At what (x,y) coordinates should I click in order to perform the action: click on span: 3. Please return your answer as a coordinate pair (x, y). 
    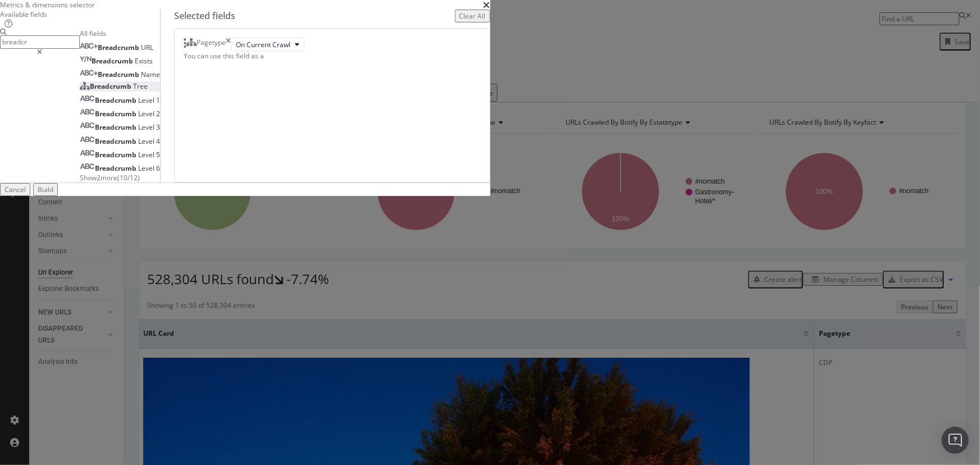
    Looking at the image, I should click on (158, 127).